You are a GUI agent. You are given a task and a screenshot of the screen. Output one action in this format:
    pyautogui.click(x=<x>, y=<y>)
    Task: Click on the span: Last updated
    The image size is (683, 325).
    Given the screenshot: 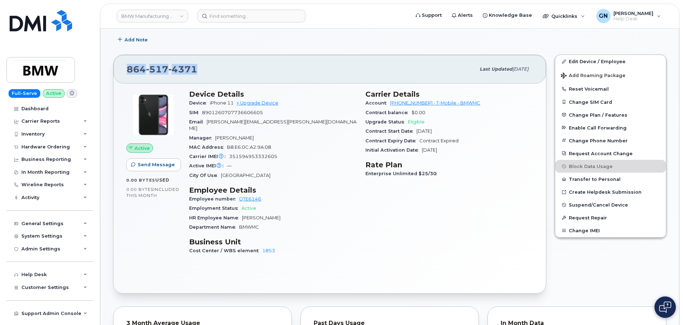 What is the action you would take?
    pyautogui.click(x=496, y=69)
    